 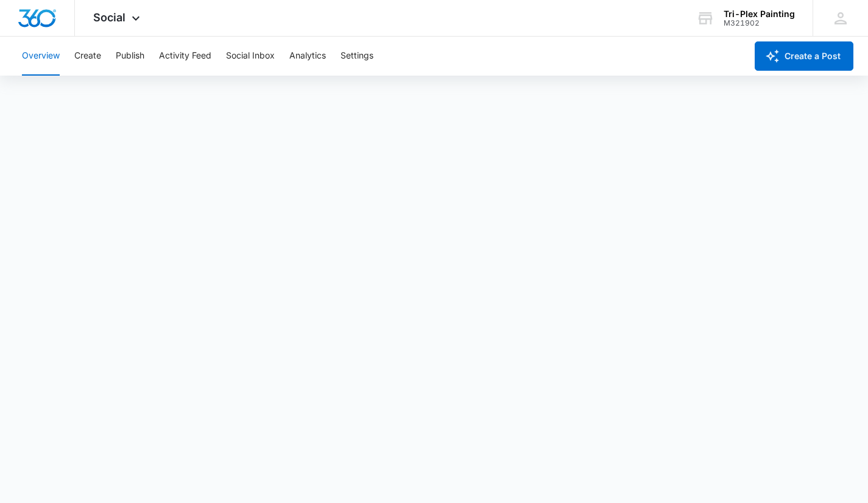 I want to click on button: Overview, so click(x=41, y=56).